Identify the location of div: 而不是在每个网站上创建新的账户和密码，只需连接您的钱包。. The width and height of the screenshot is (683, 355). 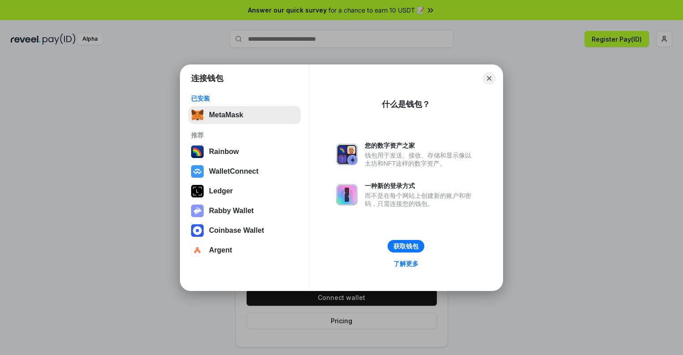
(420, 200).